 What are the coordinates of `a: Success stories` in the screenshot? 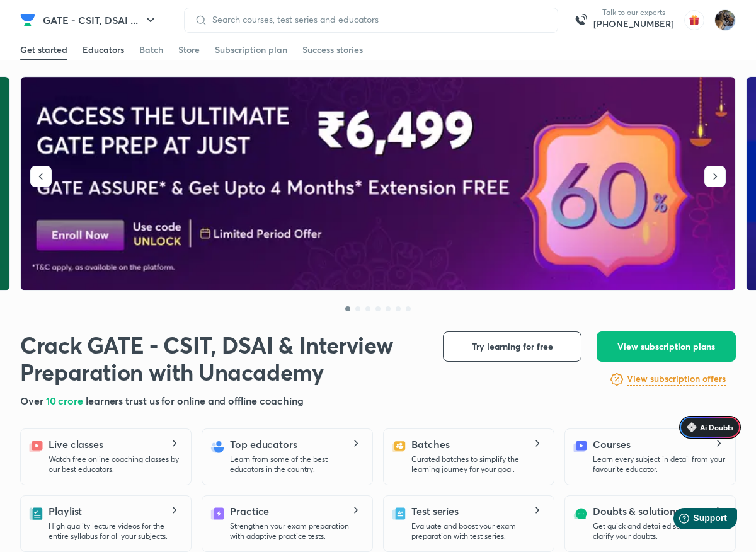 It's located at (333, 49).